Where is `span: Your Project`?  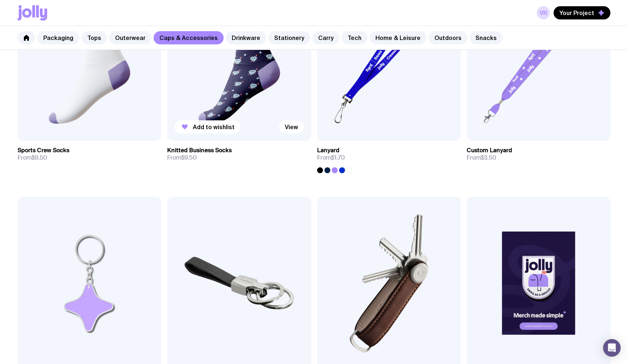 span: Your Project is located at coordinates (577, 13).